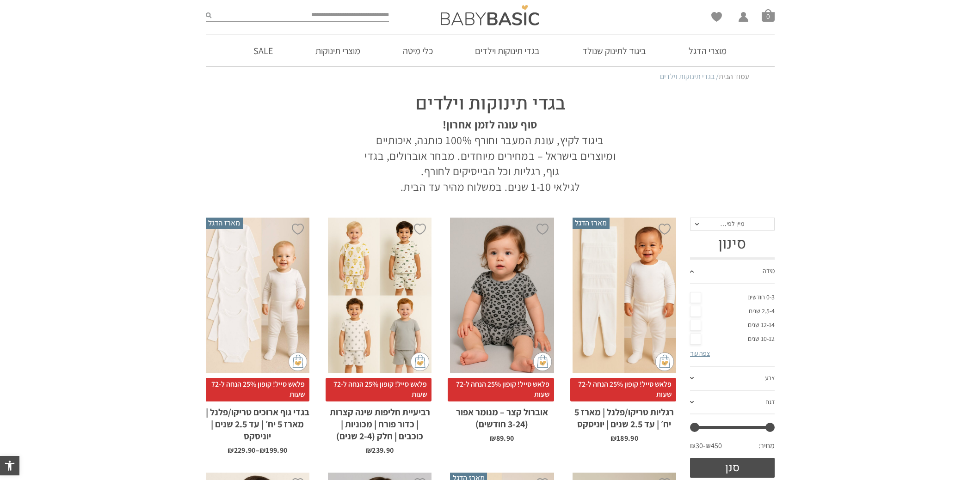 This screenshot has width=980, height=480. I want to click on a: מארז הדגל רגליות טריקו/פלנל | מארז 5 יח׳ | עד 2.5 שנים | יוניסקס פלאש סייל! קופון 25% הנחה ל-72 ש..., so click(624, 329).